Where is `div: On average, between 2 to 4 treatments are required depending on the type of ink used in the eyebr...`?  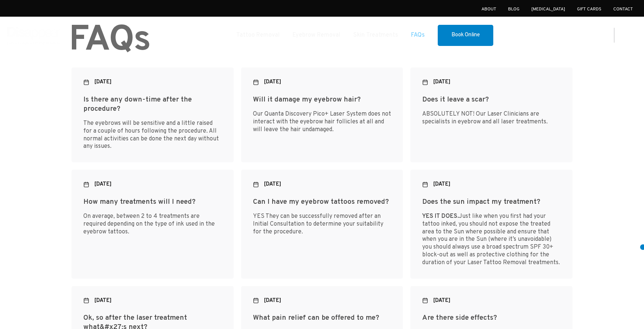 div: On average, between 2 to 4 treatments are required depending on the type of ink used in the eyebr... is located at coordinates (153, 224).